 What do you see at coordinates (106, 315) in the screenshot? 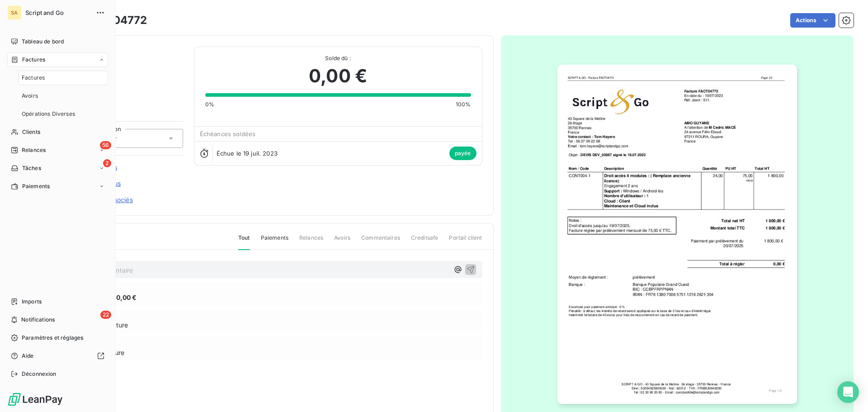
I see `span: 22` at bounding box center [106, 315].